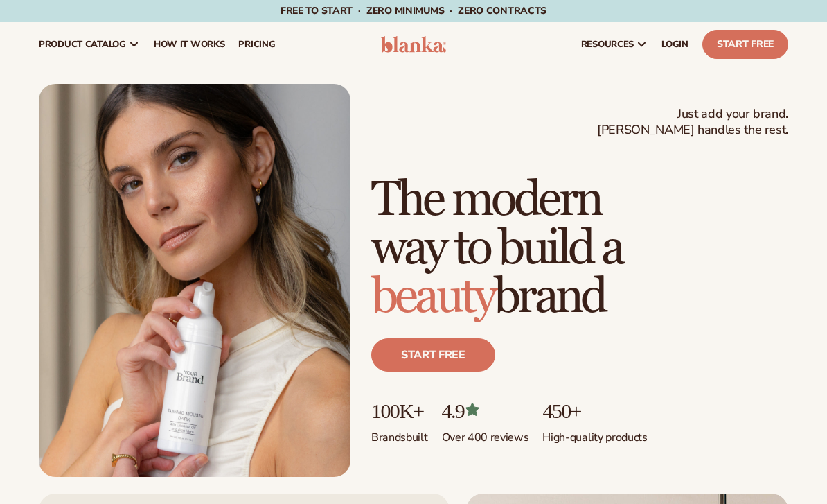 Image resolution: width=827 pixels, height=504 pixels. What do you see at coordinates (486, 433) in the screenshot?
I see `p: Over 400 reviews` at bounding box center [486, 433].